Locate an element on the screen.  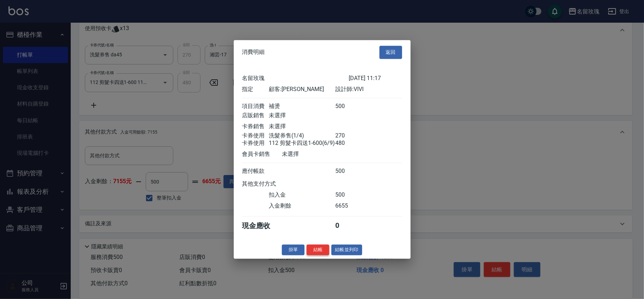
div: 指定 is located at coordinates (255, 89).